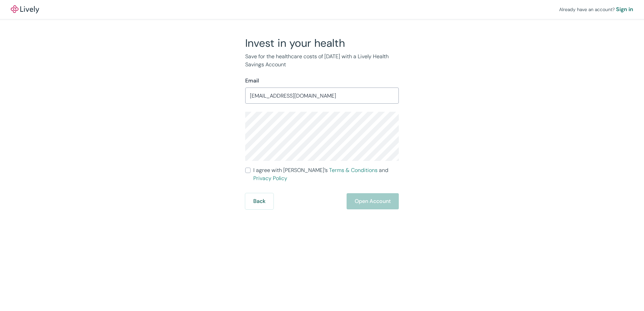 This screenshot has height=311, width=644. I want to click on h2: Invest in your health, so click(322, 43).